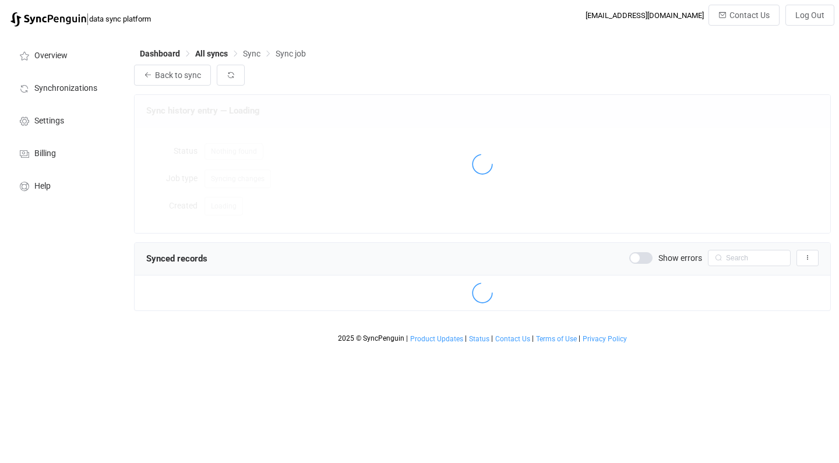  I want to click on a: Privacy Policy, so click(604, 339).